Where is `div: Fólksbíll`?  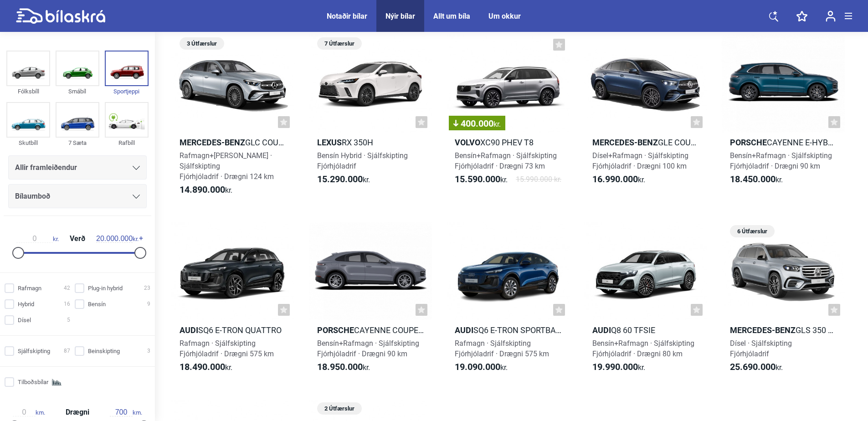 div: Fólksbíll is located at coordinates (28, 92).